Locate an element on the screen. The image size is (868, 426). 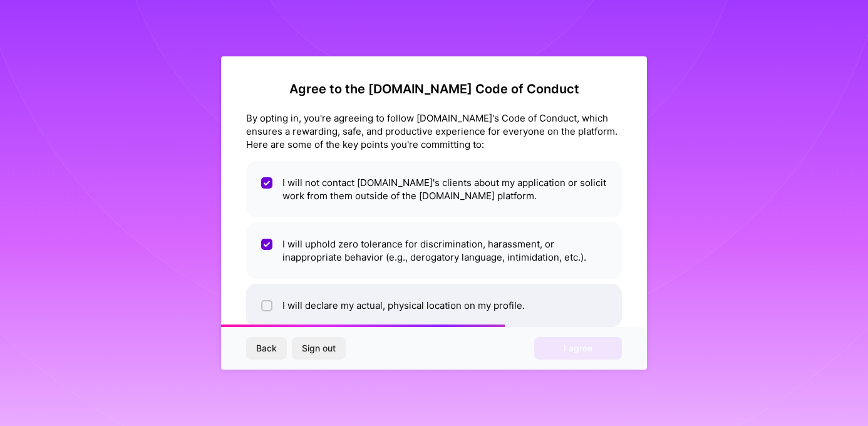
button: Back is located at coordinates (266, 348).